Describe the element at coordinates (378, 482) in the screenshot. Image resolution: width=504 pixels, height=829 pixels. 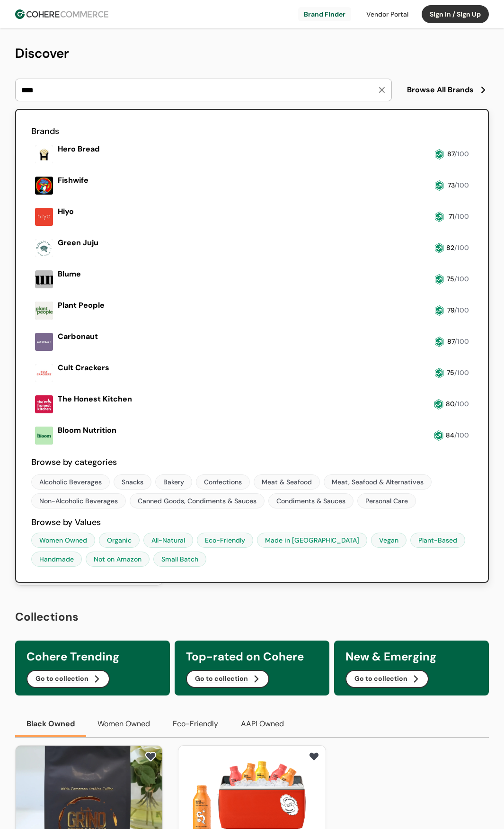
I see `a: Meat, Seafood & Alternatives` at that location.